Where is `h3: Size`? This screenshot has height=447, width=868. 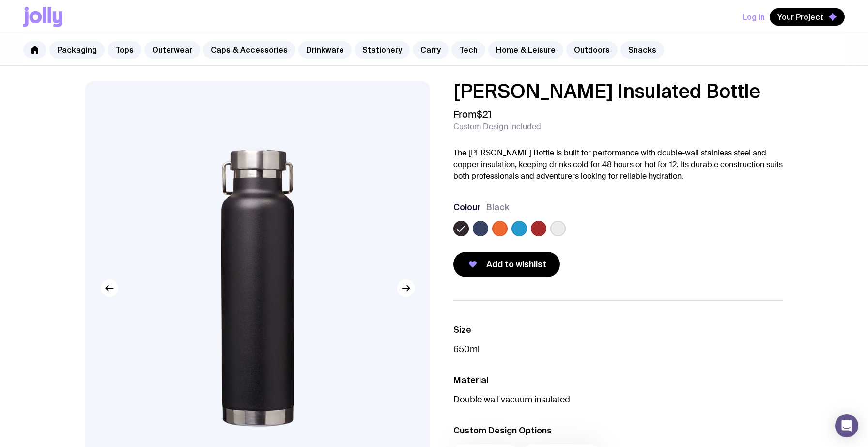
h3: Size is located at coordinates (618, 329).